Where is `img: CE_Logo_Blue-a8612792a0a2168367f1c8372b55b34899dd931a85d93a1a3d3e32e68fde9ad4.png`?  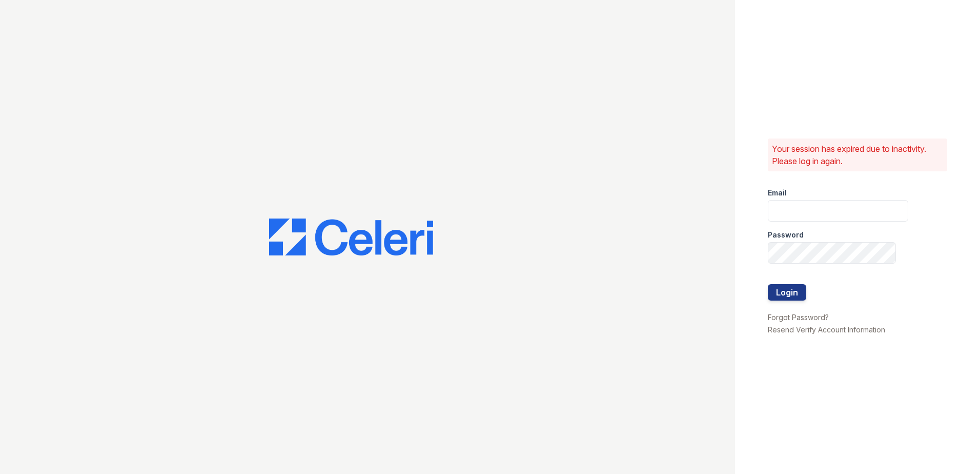
img: CE_Logo_Blue-a8612792a0a2168367f1c8372b55b34899dd931a85d93a1a3d3e32e68fde9ad4.png is located at coordinates (351, 237).